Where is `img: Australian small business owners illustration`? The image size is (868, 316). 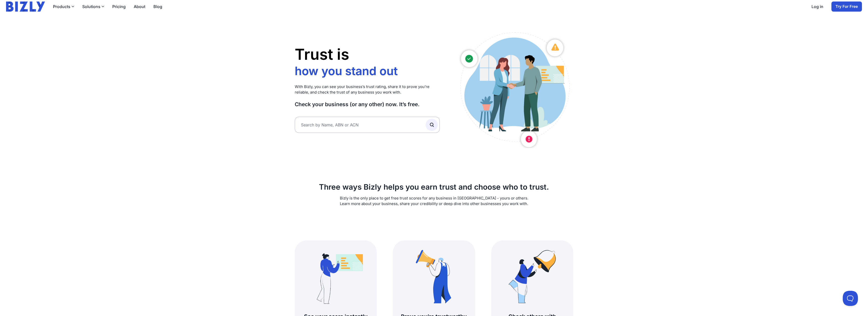
img: Australian small business owners illustration is located at coordinates (514, 89).